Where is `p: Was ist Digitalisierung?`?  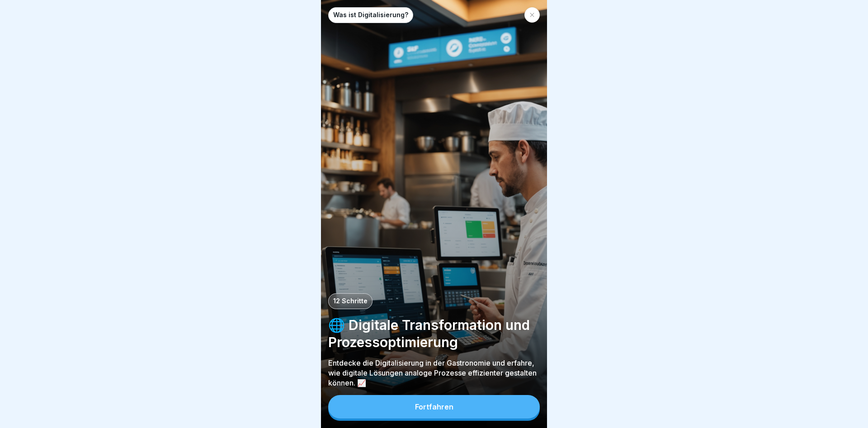
p: Was ist Digitalisierung? is located at coordinates (371, 15).